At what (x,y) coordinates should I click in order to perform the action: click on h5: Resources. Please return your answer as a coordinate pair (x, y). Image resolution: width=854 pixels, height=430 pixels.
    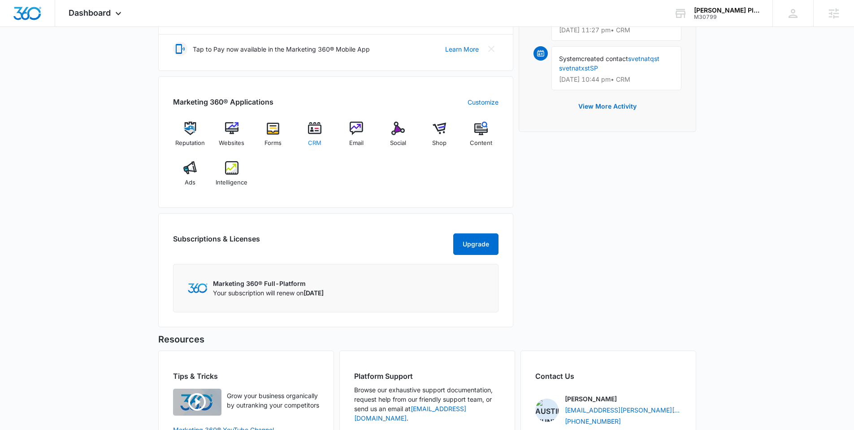
    Looking at the image, I should click on (427, 339).